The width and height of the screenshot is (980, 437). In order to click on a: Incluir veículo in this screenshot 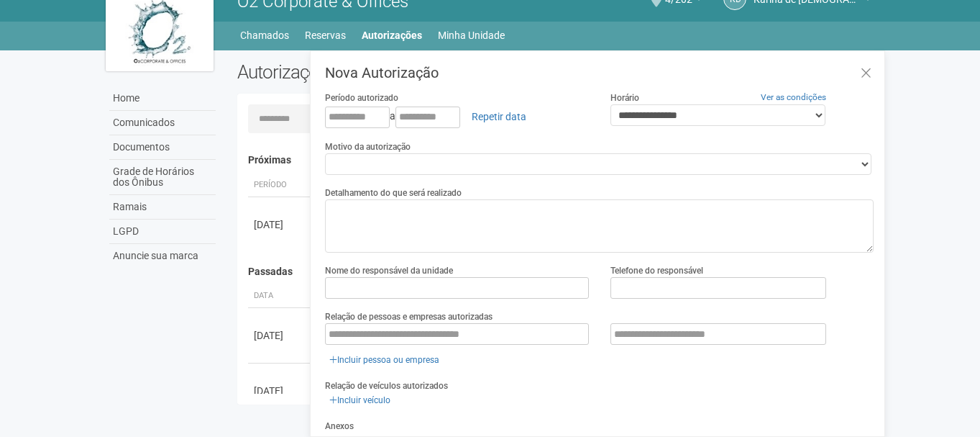, I will do `click(359, 400)`.